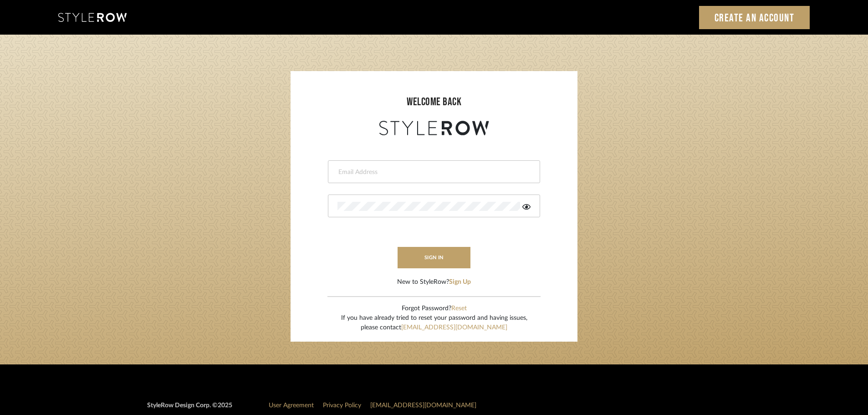 The height and width of the screenshot is (415, 868). I want to click on a: Privacy Policy, so click(342, 405).